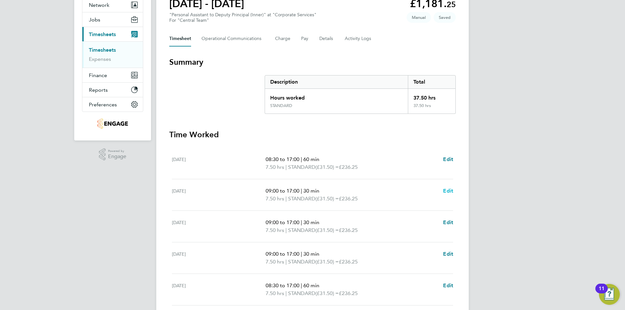  I want to click on span: This timesheet is Saved., so click(445, 17).